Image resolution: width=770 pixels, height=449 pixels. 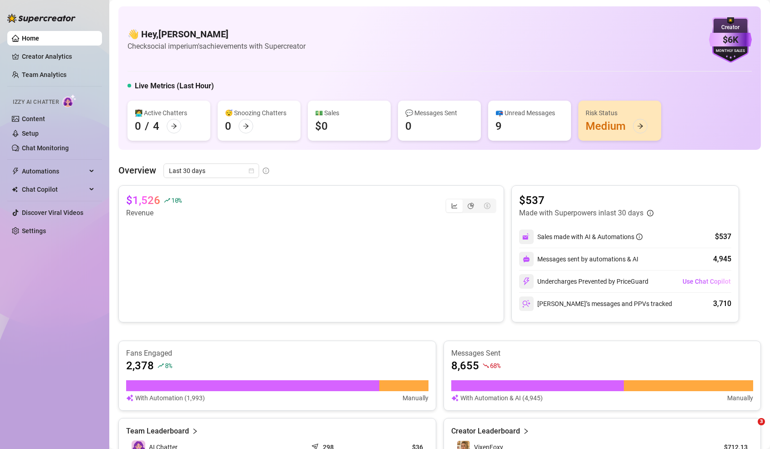 I want to click on a: Chat Monitoring, so click(x=45, y=148).